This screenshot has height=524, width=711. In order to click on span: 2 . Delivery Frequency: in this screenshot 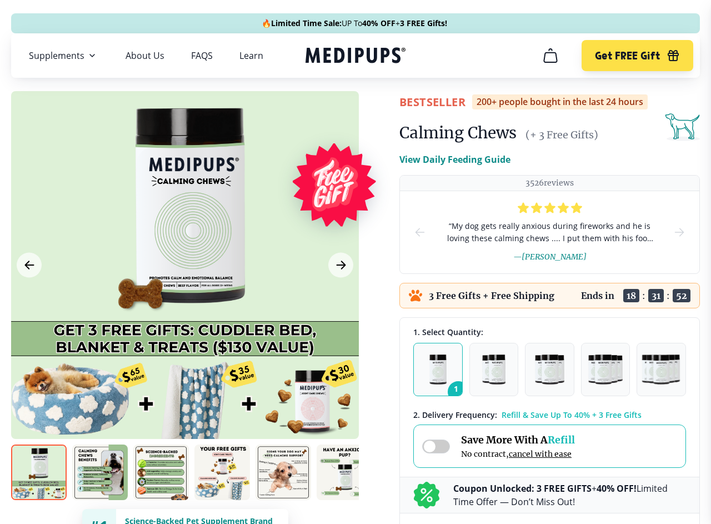, I will do `click(455, 414)`.